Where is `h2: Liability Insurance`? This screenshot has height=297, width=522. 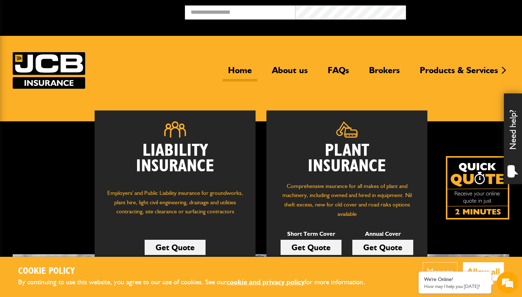 h2: Liability Insurance is located at coordinates (175, 162).